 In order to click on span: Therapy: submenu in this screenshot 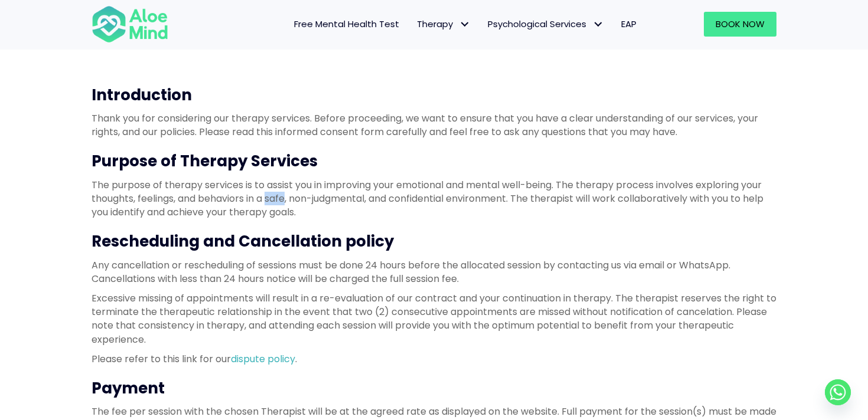, I will do `click(464, 24)`.